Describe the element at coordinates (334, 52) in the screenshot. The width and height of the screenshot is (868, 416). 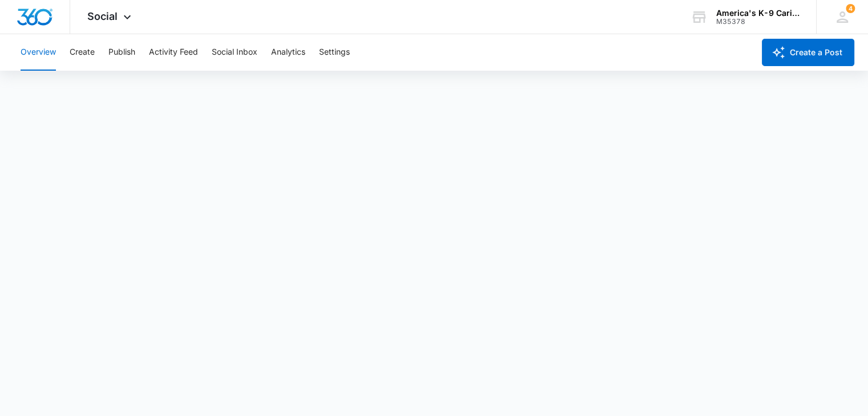
I see `button: Settings` at that location.